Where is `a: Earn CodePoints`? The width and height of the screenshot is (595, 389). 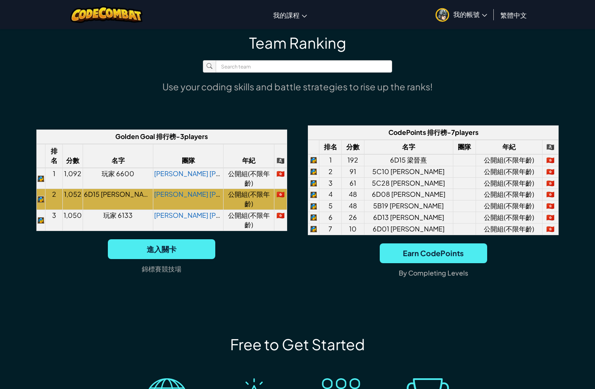 a: Earn CodePoints is located at coordinates (433, 254).